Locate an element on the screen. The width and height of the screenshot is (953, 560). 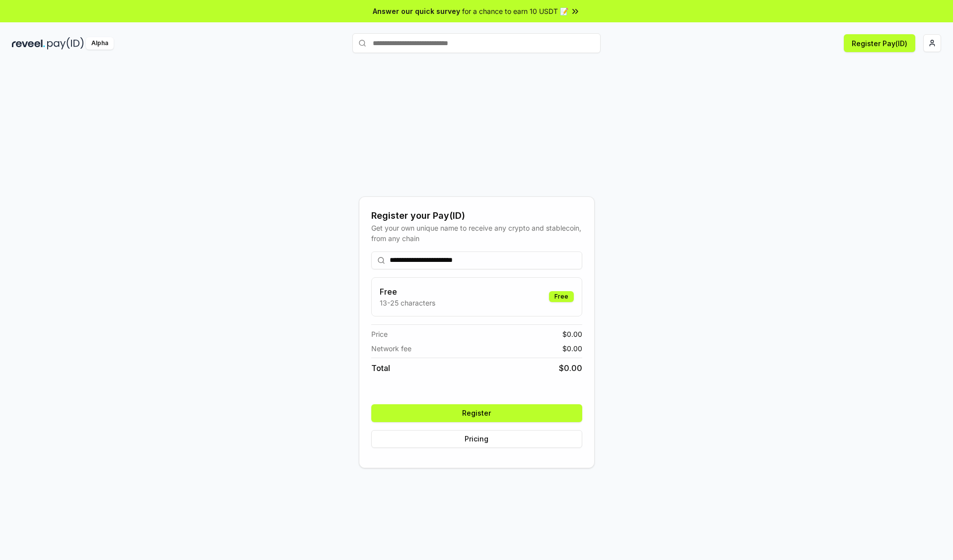
span: Total is located at coordinates (381, 368).